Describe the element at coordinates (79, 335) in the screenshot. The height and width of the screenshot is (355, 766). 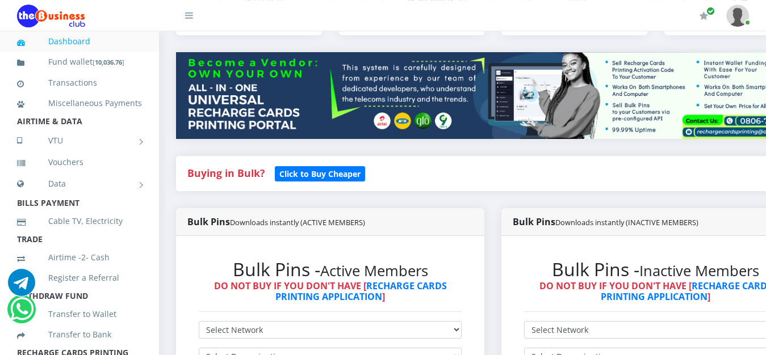
I see `a: Transfer to Bank` at that location.